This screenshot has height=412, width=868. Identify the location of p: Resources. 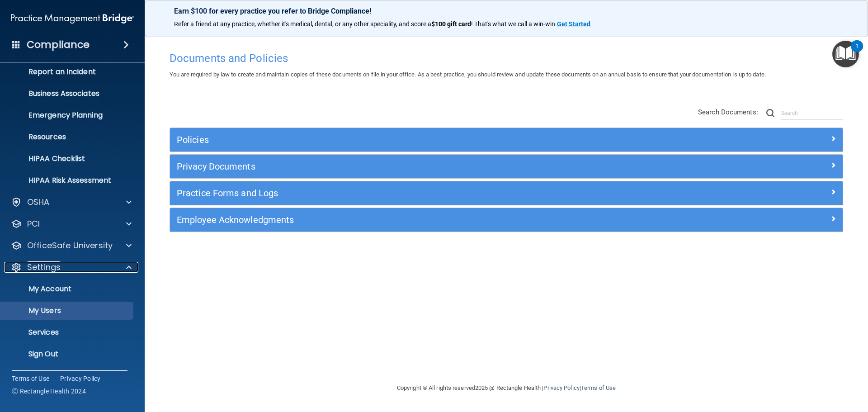
(67, 137).